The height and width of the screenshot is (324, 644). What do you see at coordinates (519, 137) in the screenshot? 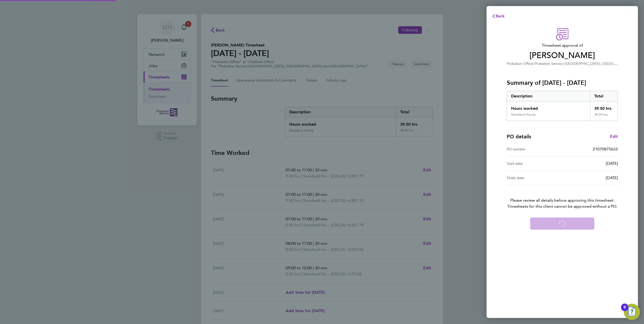
I see `h4: PO details` at bounding box center [519, 137].